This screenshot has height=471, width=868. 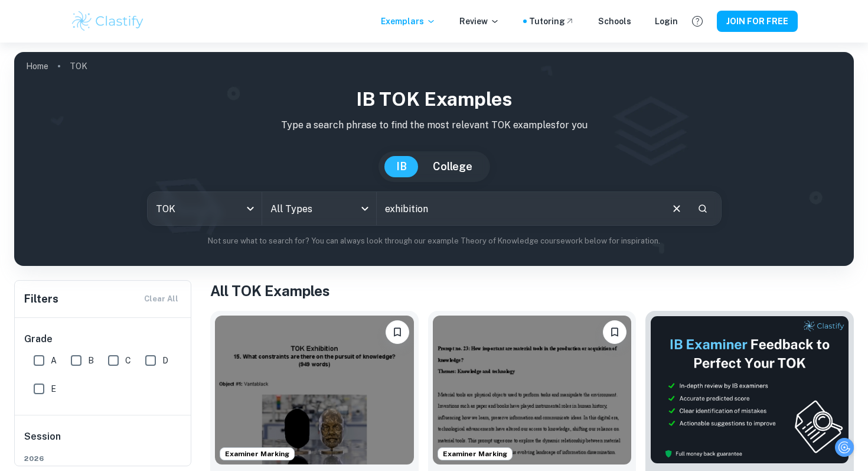 What do you see at coordinates (552, 21) in the screenshot?
I see `a: Tutoring` at bounding box center [552, 21].